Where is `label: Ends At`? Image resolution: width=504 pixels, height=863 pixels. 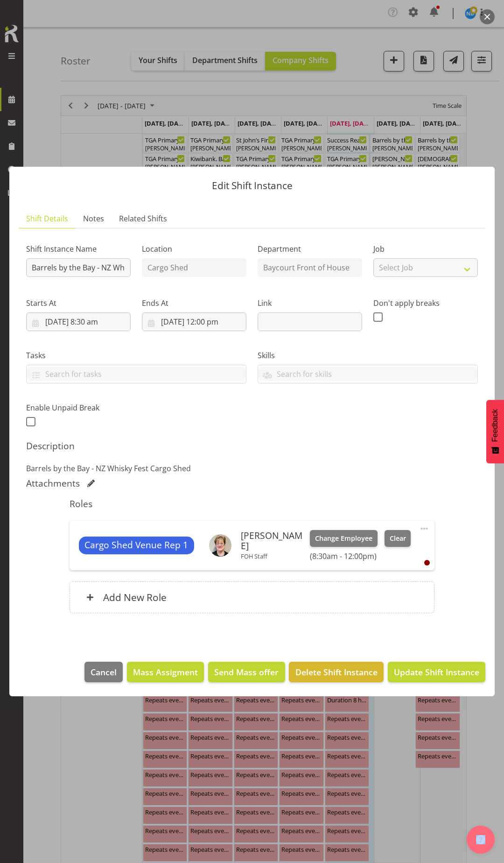 label: Ends At is located at coordinates (194, 303).